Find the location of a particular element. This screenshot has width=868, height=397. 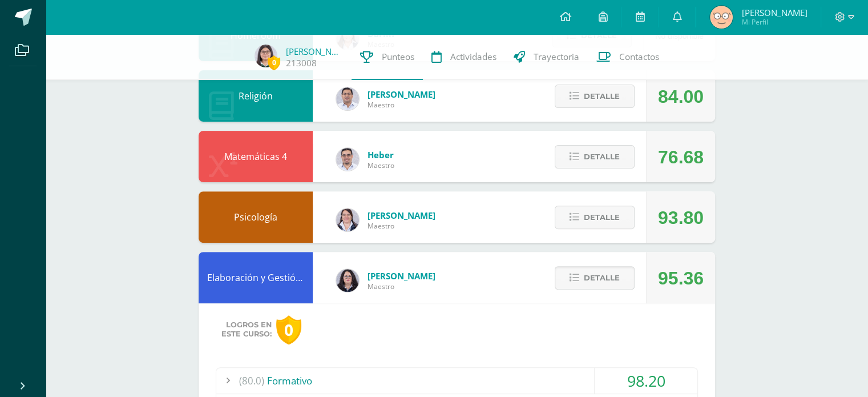

div: 0 is located at coordinates (288, 330).